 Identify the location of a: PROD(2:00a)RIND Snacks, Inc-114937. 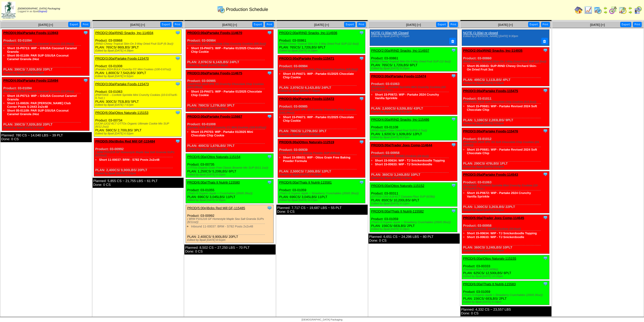
(400, 51).